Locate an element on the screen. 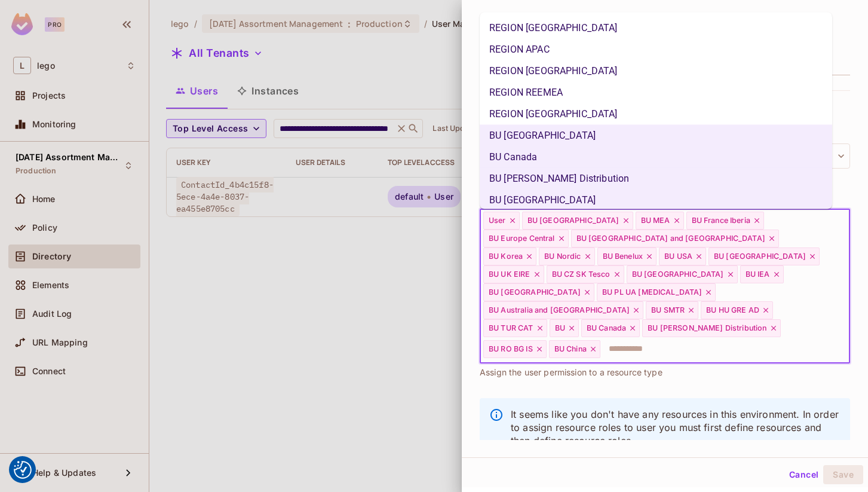 Image resolution: width=868 pixels, height=492 pixels. li: BU Canada is located at coordinates (655, 157).